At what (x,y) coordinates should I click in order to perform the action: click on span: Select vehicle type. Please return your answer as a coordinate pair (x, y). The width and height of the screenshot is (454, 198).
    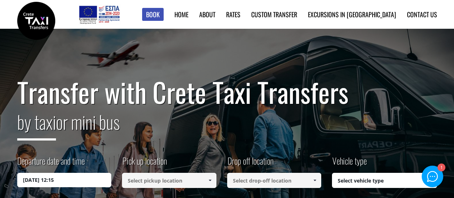
    Looking at the image, I should click on (385, 181).